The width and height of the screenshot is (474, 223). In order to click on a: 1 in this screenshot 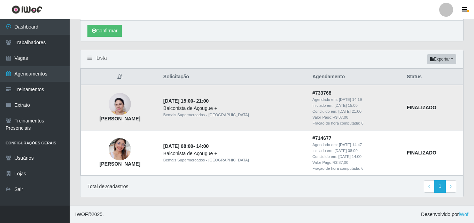, I will do `click(441, 187)`.